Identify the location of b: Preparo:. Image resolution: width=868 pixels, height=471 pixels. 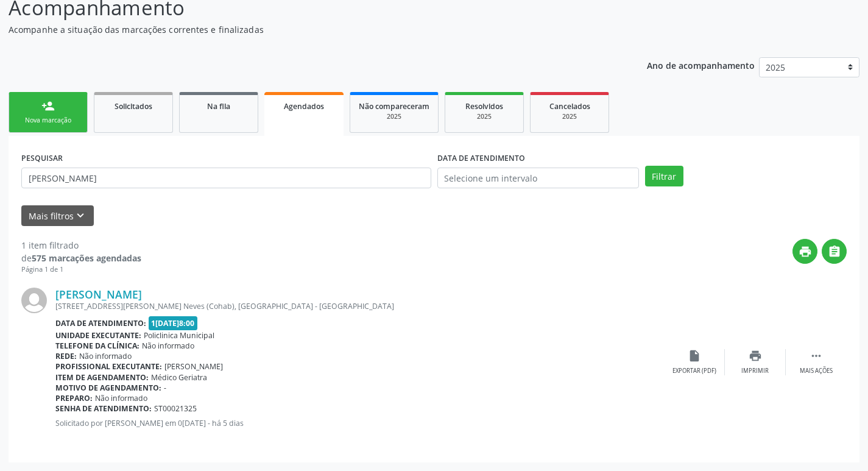
(74, 398).